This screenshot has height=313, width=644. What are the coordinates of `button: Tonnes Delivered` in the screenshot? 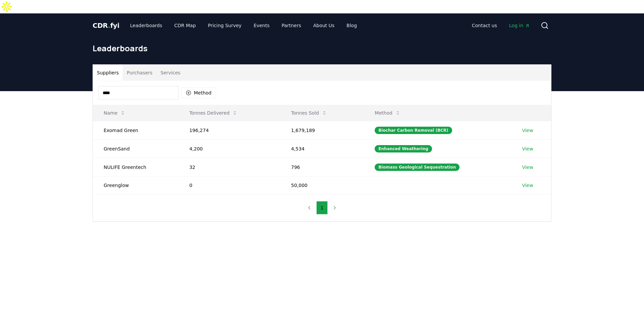 It's located at (213, 113).